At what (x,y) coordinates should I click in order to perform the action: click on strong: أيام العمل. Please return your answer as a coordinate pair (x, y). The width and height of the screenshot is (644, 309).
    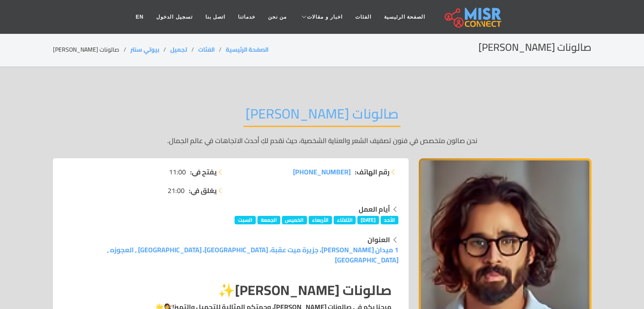
    Looking at the image, I should click on (374, 209).